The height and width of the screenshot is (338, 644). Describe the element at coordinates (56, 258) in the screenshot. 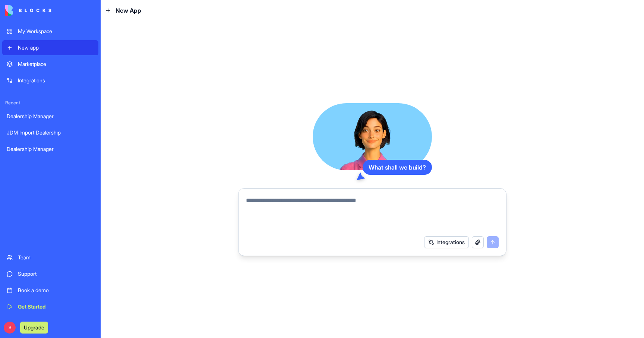

I see `div: Team` at that location.